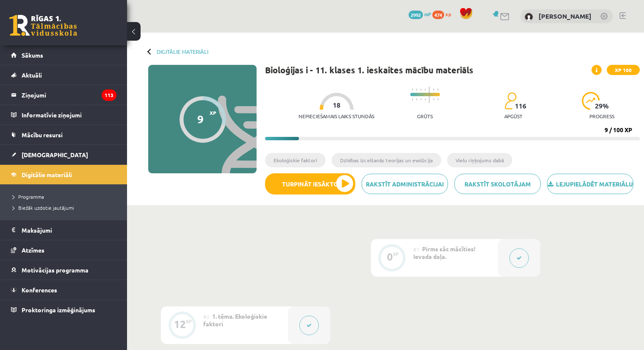 The width and height of the screenshot is (644, 350). I want to click on span: Konferences, so click(39, 289).